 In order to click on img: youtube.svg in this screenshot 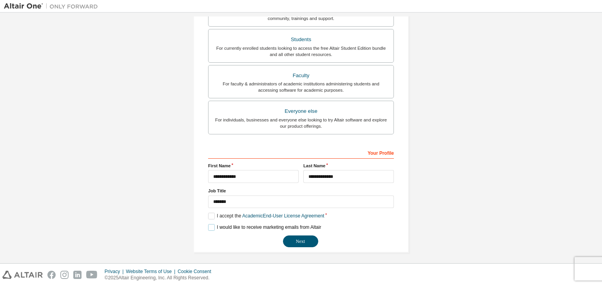, I will do `click(92, 275)`.